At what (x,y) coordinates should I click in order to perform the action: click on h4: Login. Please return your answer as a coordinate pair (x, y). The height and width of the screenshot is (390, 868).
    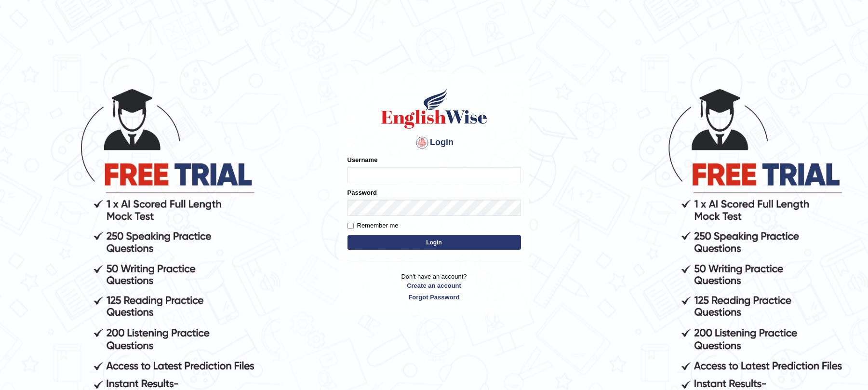
    Looking at the image, I should click on (434, 142).